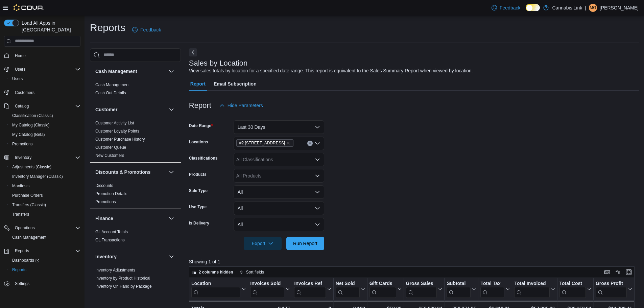  What do you see at coordinates (104, 186) in the screenshot?
I see `span: Discounts` at bounding box center [104, 186].